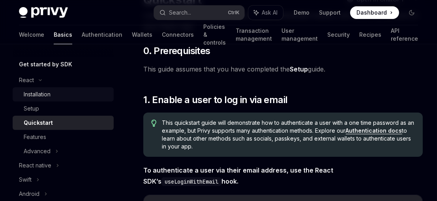  What do you see at coordinates (192, 182) in the screenshot?
I see `code: useLoginWithEmail` at bounding box center [192, 182].